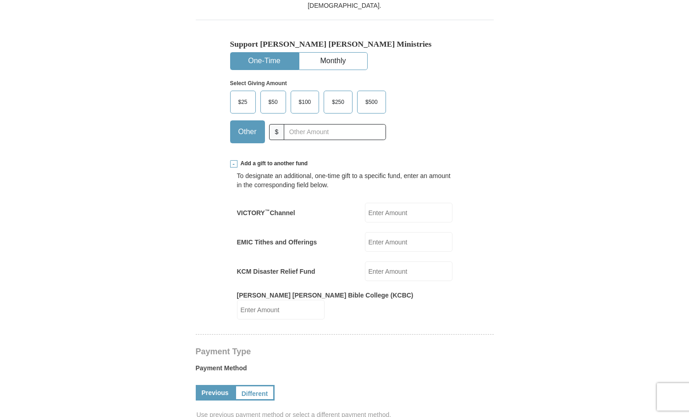 Image resolution: width=689 pixels, height=417 pixels. I want to click on span: $500, so click(371, 102).